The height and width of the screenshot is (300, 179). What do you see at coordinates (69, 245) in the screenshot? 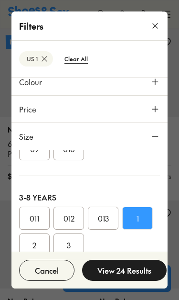
I see `button: 3` at bounding box center [69, 245].